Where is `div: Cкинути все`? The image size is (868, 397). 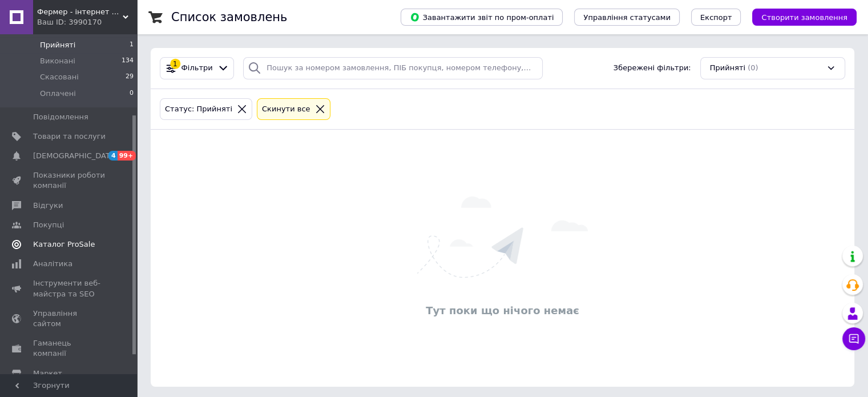
div: Cкинути все is located at coordinates (286, 109).